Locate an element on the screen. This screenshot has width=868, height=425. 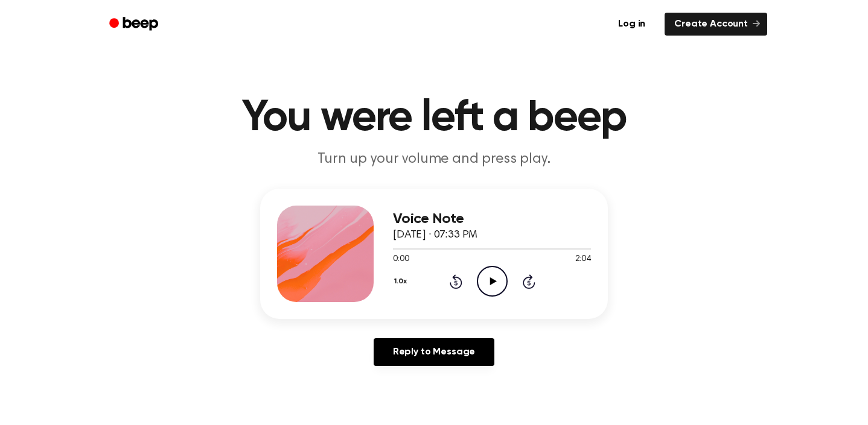
button: 1.0x is located at coordinates (402, 281).